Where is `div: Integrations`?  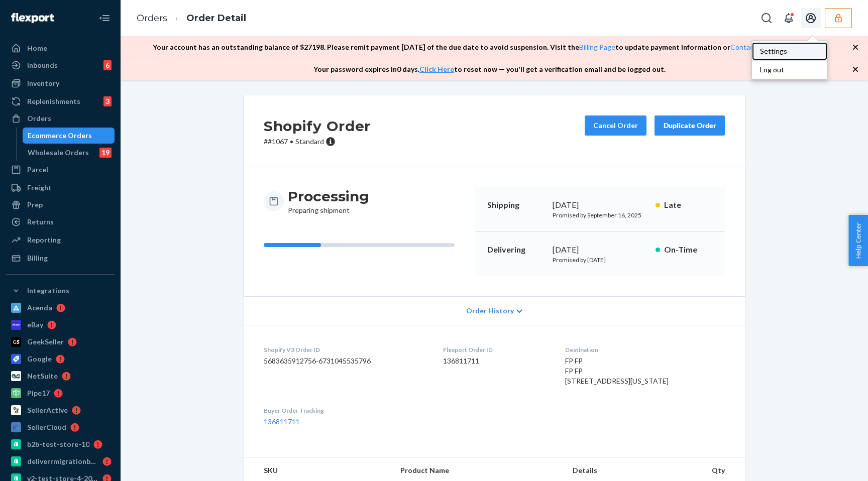
div: Integrations is located at coordinates (48, 291).